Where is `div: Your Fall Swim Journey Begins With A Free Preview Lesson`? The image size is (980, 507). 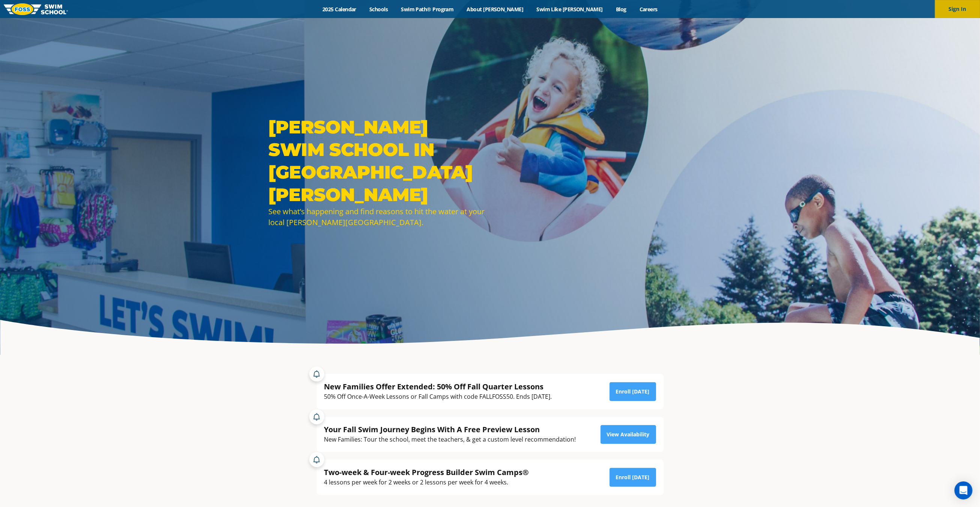
div: Your Fall Swim Journey Begins With A Free Preview Lesson is located at coordinates (450, 428).